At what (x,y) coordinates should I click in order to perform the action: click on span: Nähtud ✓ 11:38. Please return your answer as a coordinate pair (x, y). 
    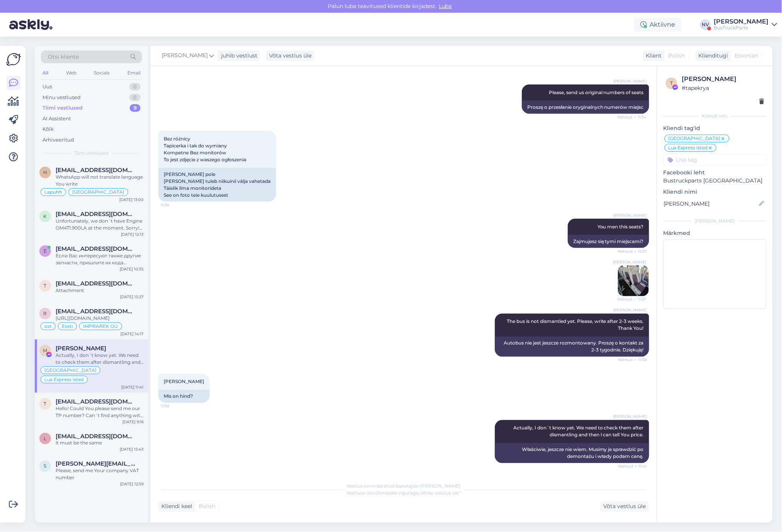
    Looking at the image, I should click on (632, 360).